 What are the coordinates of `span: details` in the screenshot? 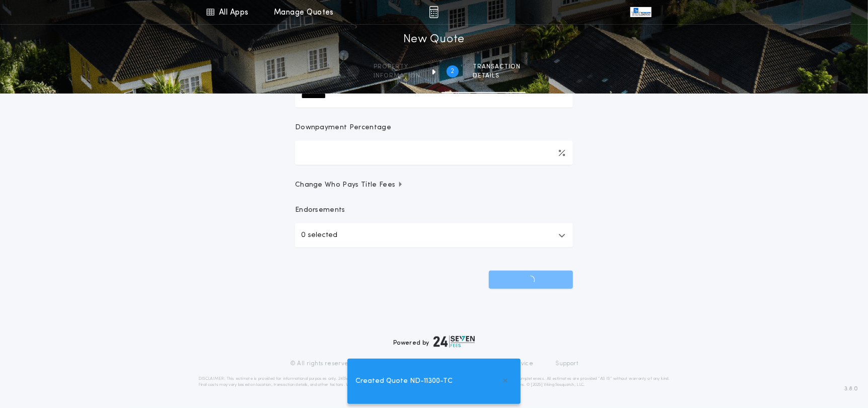 It's located at (497, 76).